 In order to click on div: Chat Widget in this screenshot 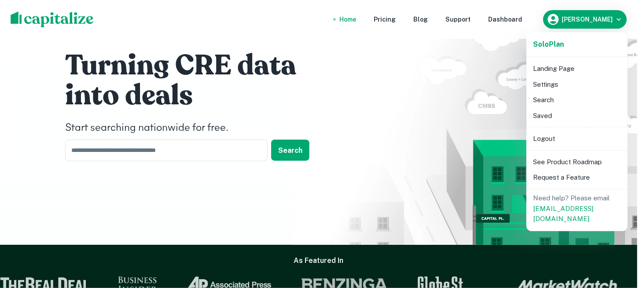, I will do `click(622, 238)`.